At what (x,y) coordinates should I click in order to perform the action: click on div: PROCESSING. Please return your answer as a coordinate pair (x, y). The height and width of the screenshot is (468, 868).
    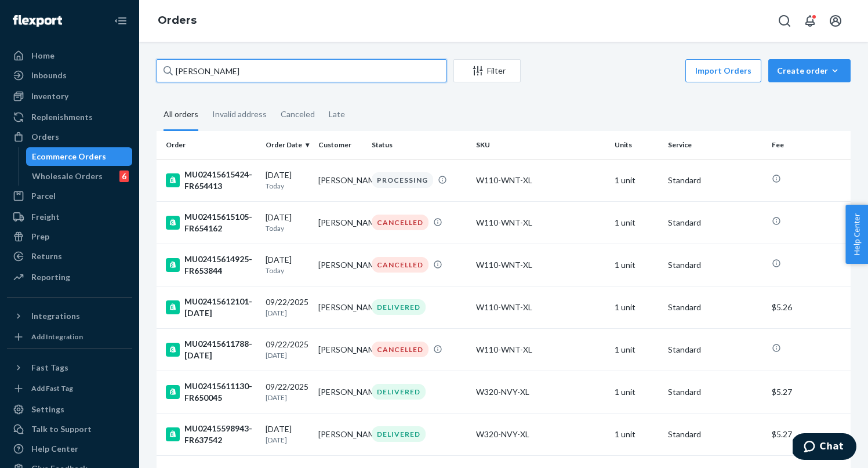
    Looking at the image, I should click on (402, 180).